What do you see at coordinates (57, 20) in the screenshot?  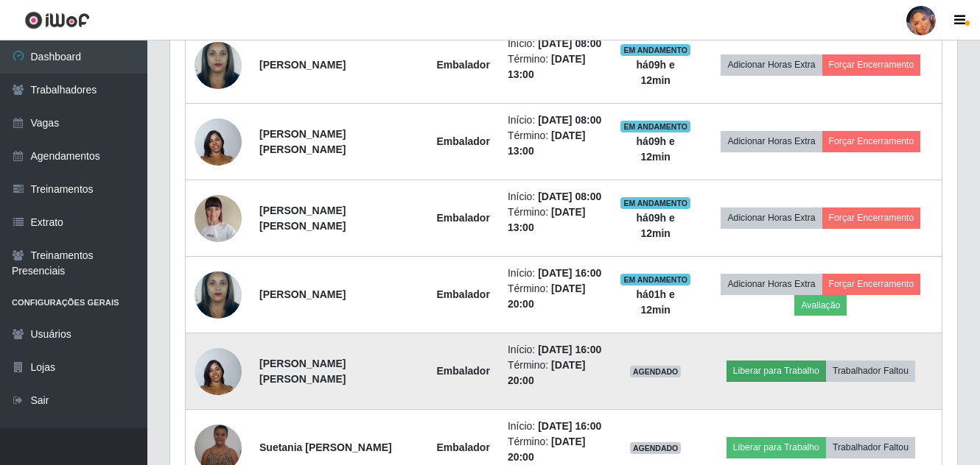 I see `img: CoreUI Logo` at bounding box center [57, 20].